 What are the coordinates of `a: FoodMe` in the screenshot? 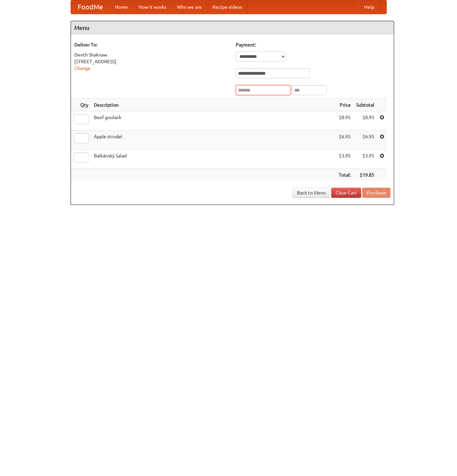 It's located at (90, 7).